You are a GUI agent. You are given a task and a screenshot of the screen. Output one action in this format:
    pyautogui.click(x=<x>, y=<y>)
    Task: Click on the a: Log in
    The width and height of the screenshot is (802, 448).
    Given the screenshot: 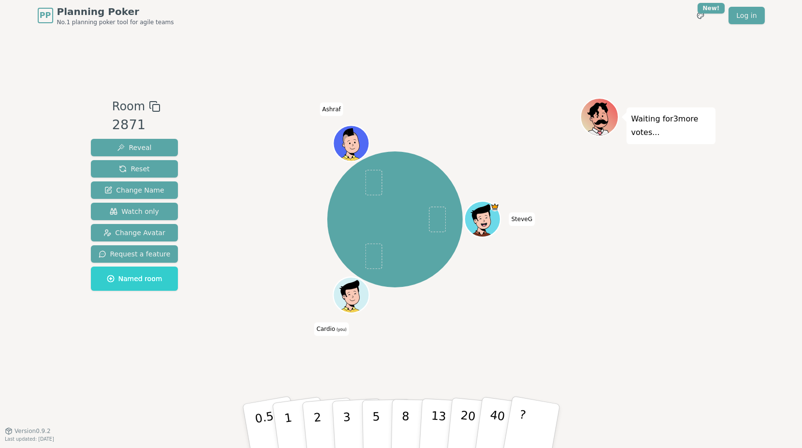 What is the action you would take?
    pyautogui.click(x=746, y=15)
    